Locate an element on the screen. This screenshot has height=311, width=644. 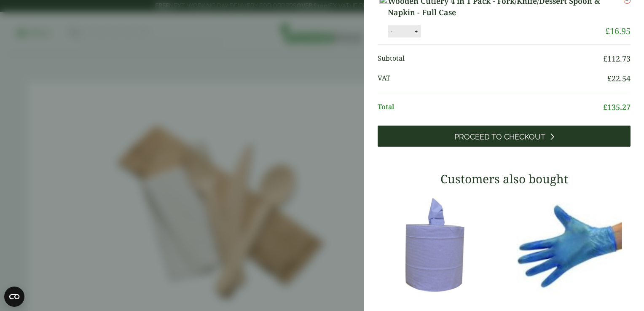
a: Proceed to Checkout is located at coordinates (504, 136).